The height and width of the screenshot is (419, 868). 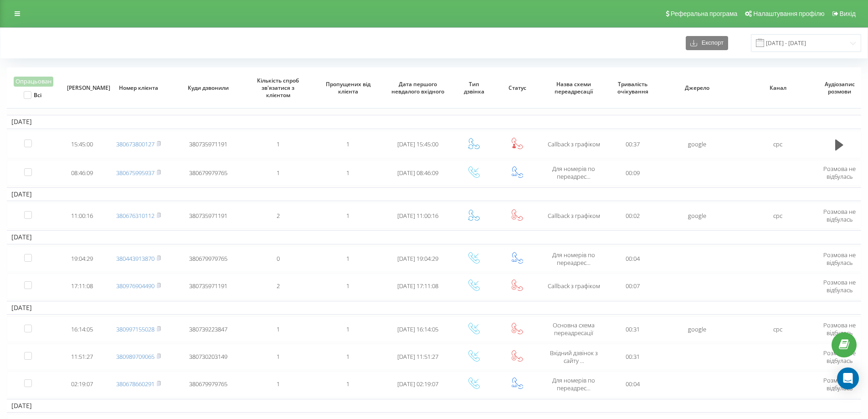 What do you see at coordinates (697, 88) in the screenshot?
I see `span: Джерело` at bounding box center [697, 88].